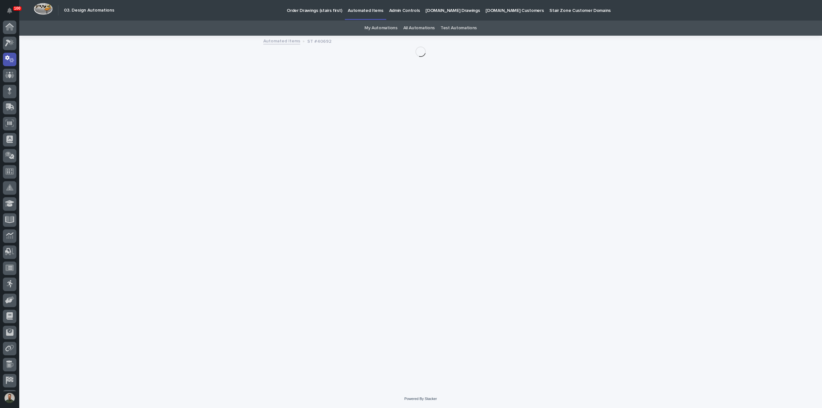  I want to click on h2: 03. Design Automations, so click(89, 10).